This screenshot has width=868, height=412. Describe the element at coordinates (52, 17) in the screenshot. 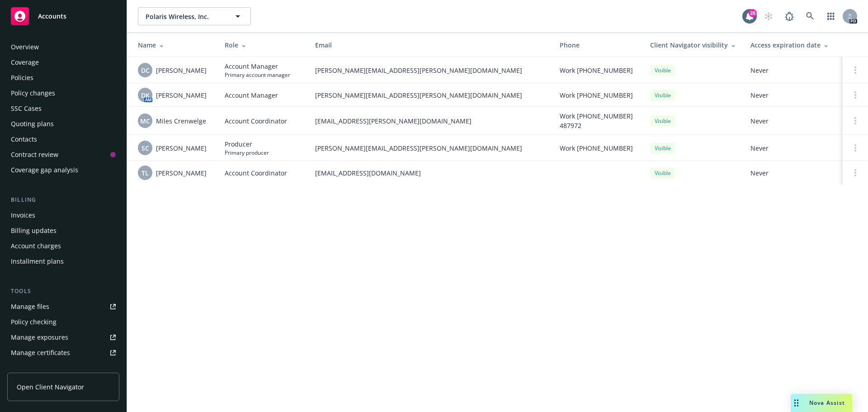

I see `span: Accounts` at that location.